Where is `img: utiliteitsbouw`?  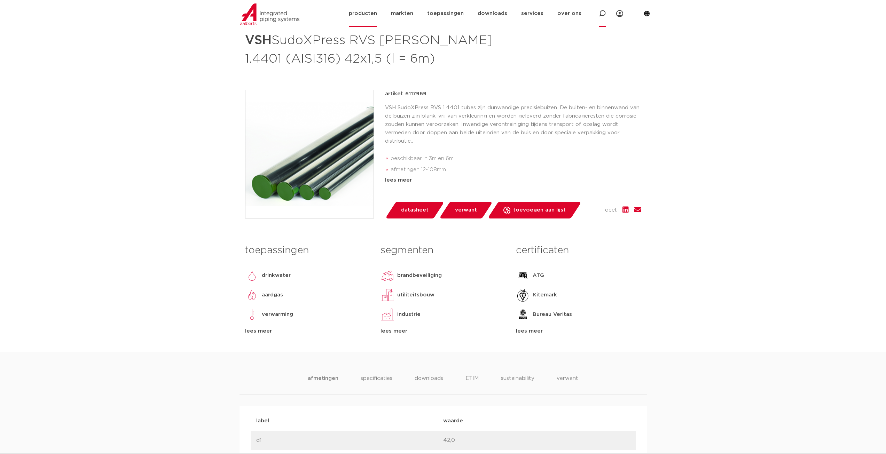 img: utiliteitsbouw is located at coordinates (387, 295).